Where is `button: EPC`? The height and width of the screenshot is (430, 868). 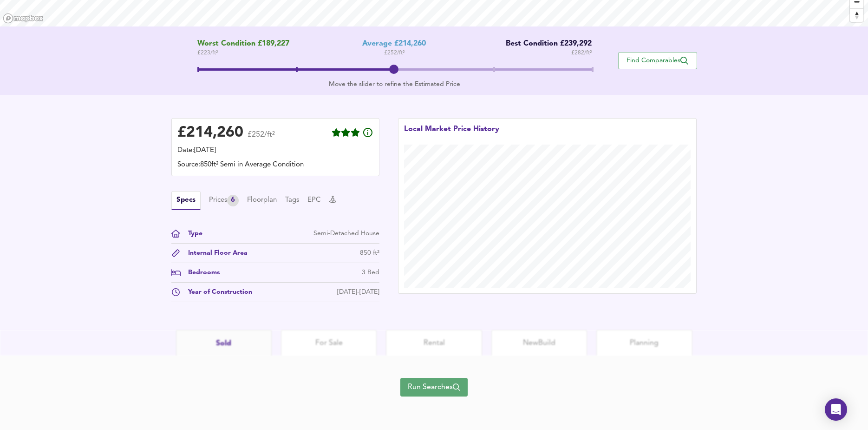
button: EPC is located at coordinates (314, 200).